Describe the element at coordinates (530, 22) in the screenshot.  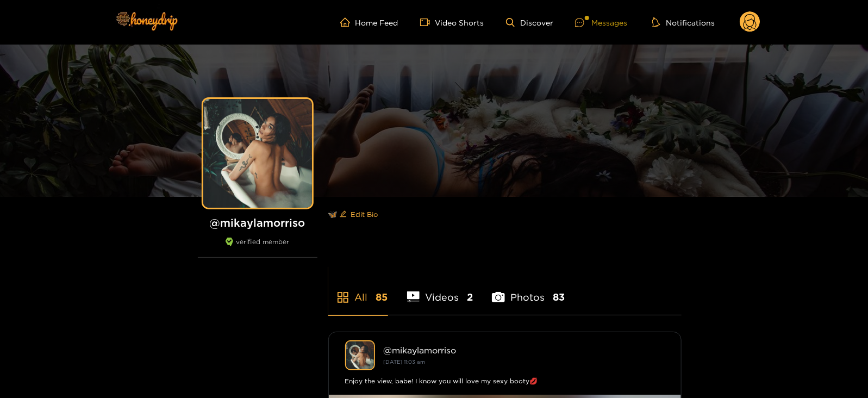
I see `a: Discover` at that location.